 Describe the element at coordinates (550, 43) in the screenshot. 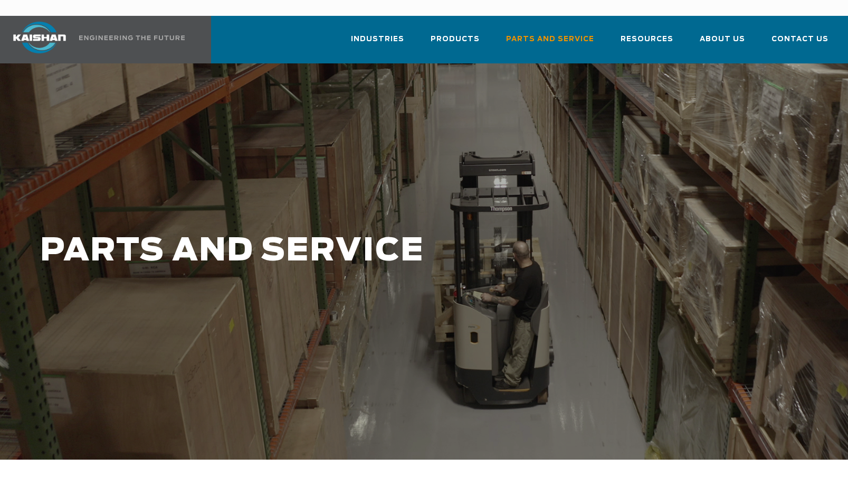

I see `a: Parts and Service` at that location.